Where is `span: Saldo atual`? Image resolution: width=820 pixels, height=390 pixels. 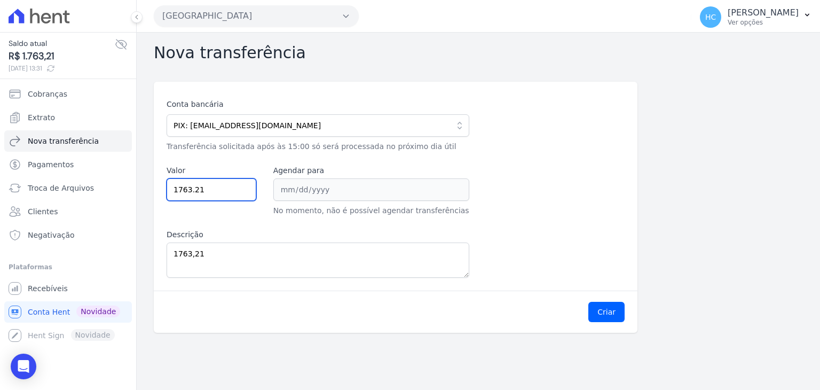 span: Saldo atual is located at coordinates (61, 43).